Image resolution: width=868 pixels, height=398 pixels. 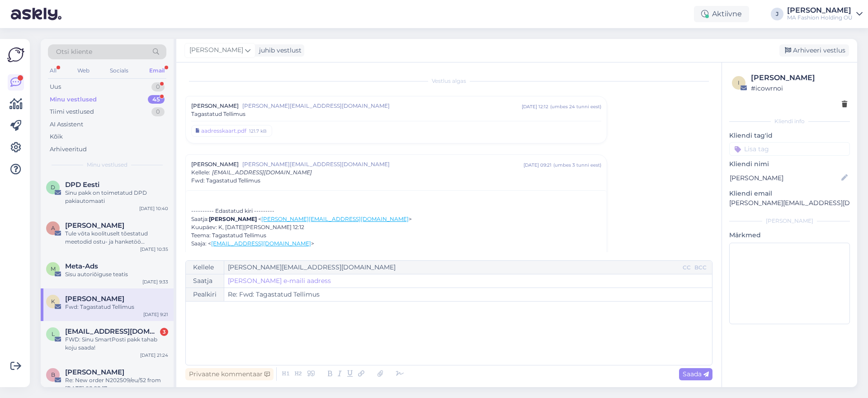 What do you see at coordinates (94, 372) in the screenshot?
I see `span: Barbara Mikulska` at bounding box center [94, 372].